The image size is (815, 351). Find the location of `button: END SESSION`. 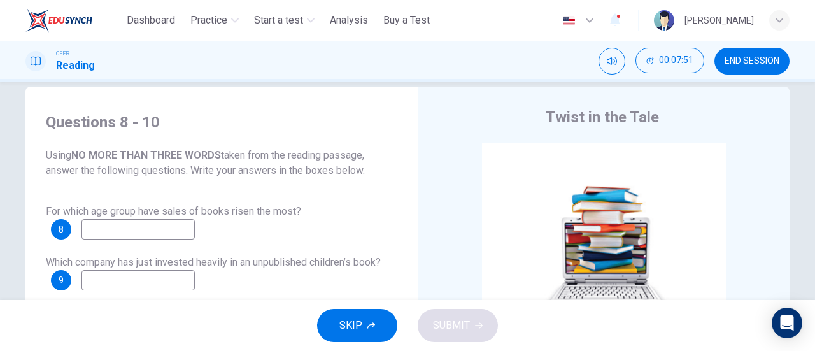

button: END SESSION is located at coordinates (752, 61).